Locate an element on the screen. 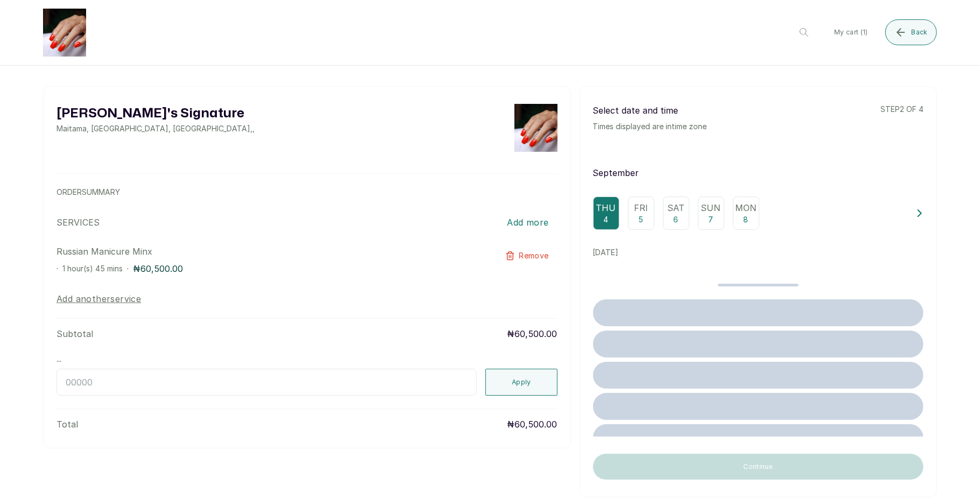  p: Select date and time is located at coordinates (651, 110).